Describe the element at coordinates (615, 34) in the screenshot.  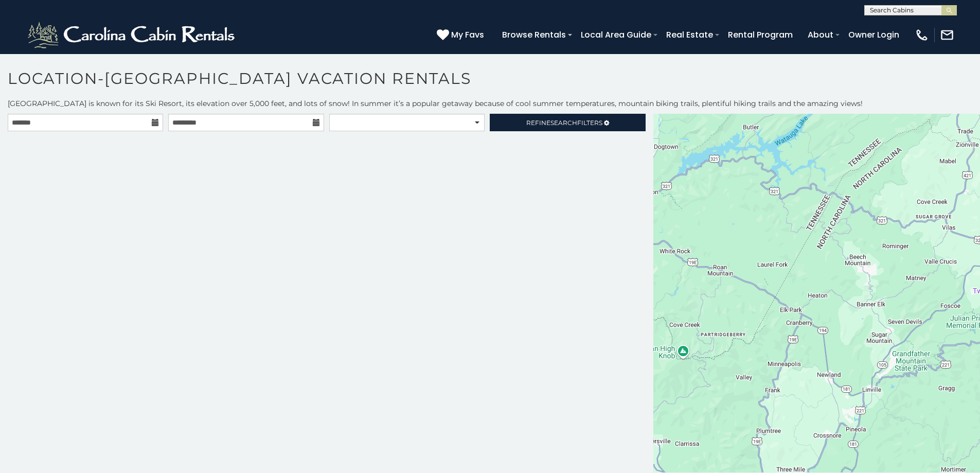
I see `a: Local Area Guide` at that location.